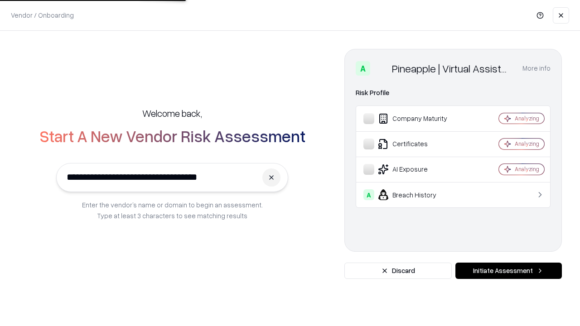  Describe the element at coordinates (417, 119) in the screenshot. I see `div: Company Maturity` at that location.